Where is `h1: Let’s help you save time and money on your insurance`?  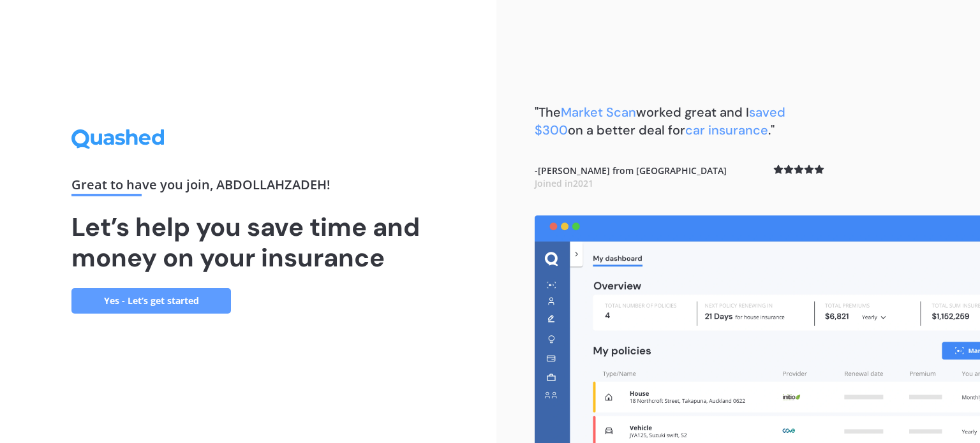 h1: Let’s help you save time and money on your insurance is located at coordinates (248, 242).